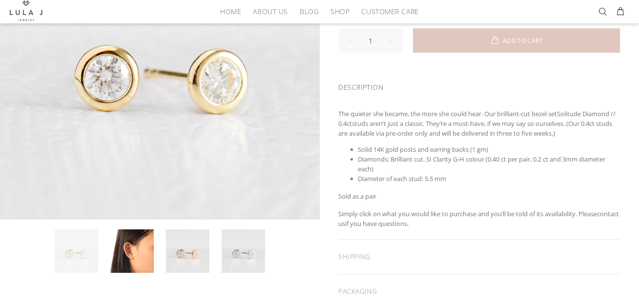 Image resolution: width=639 pixels, height=306 pixels. Describe the element at coordinates (309, 11) in the screenshot. I see `span: BLOG` at that location.